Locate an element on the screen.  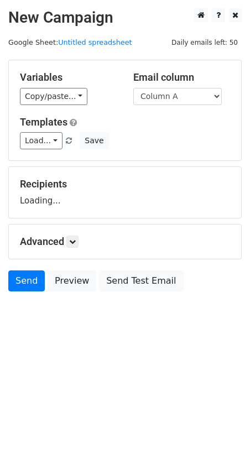
a: Load... is located at coordinates (41, 141).